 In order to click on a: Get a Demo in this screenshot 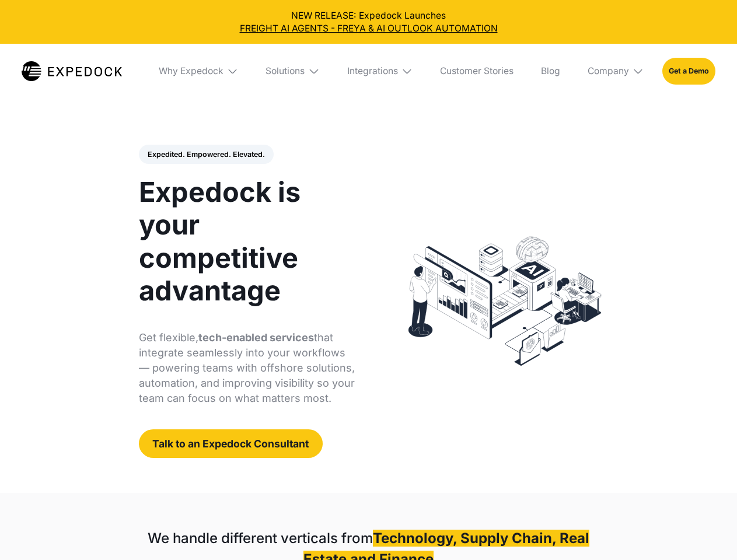, I will do `click(689, 71)`.